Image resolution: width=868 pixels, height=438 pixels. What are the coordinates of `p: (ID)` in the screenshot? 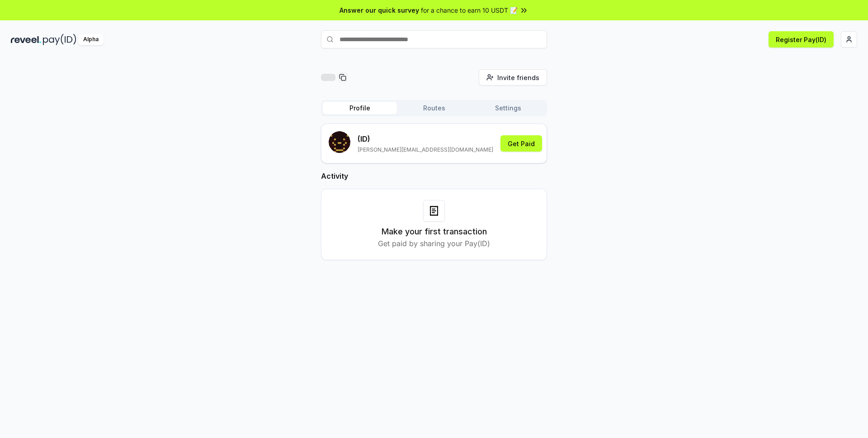 It's located at (425, 139).